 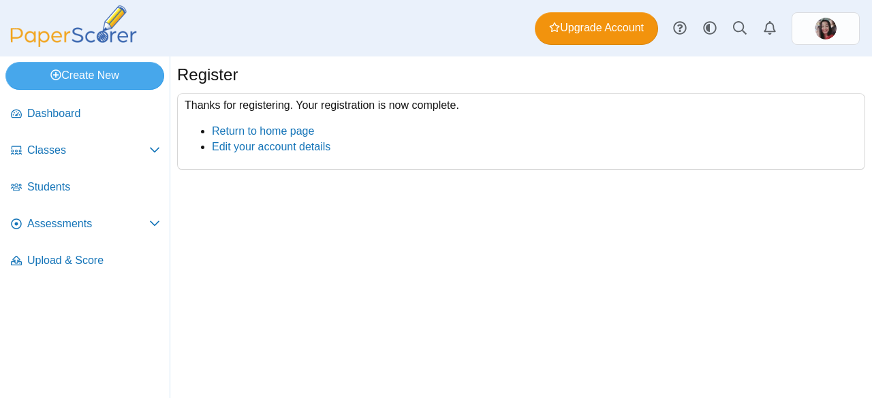 I want to click on a: ps.lRMonJzeAToE1B3D, so click(x=826, y=29).